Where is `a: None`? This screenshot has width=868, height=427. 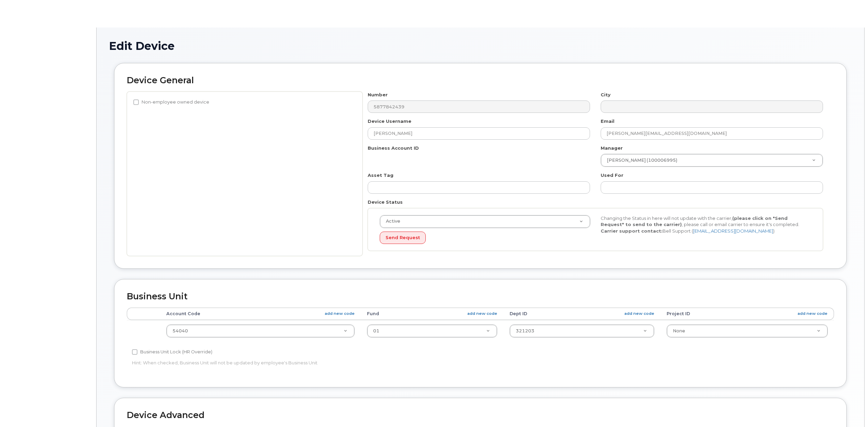
a: None is located at coordinates (747, 331).